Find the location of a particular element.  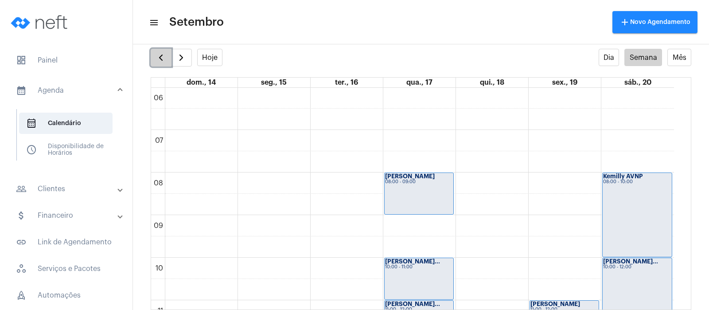

mat-expansion-panel-header: sidenav iconAgenda is located at coordinates (69, 90).